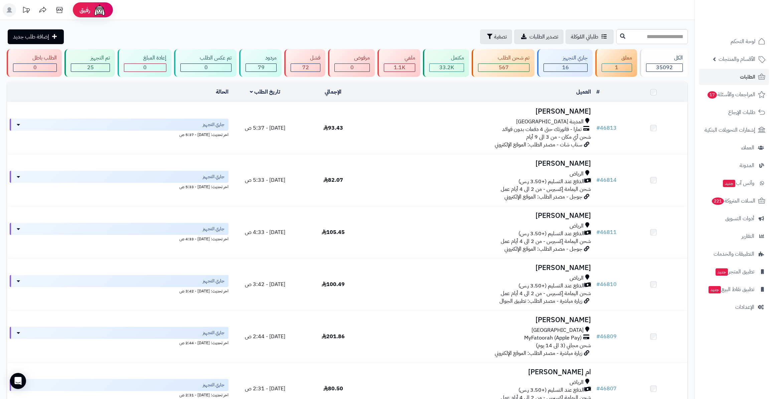  I want to click on div: مكتمل, so click(447, 58).